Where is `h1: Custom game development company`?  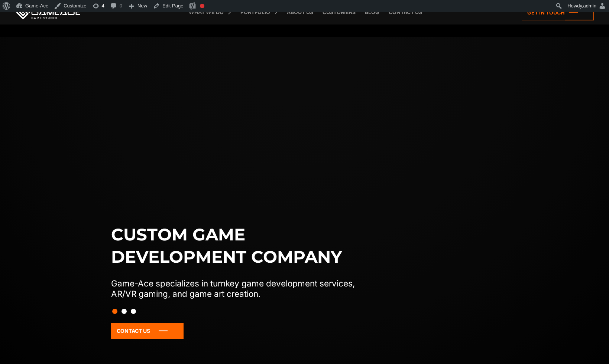 h1: Custom game development company is located at coordinates (240, 246).